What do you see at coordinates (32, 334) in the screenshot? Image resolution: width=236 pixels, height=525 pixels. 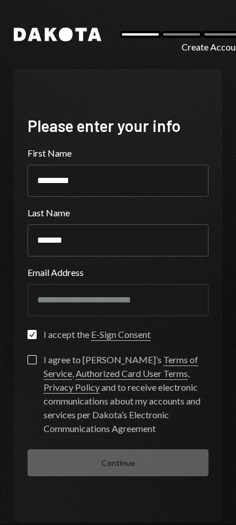 I see `button: I accept the E-Sign Consent` at bounding box center [32, 334].